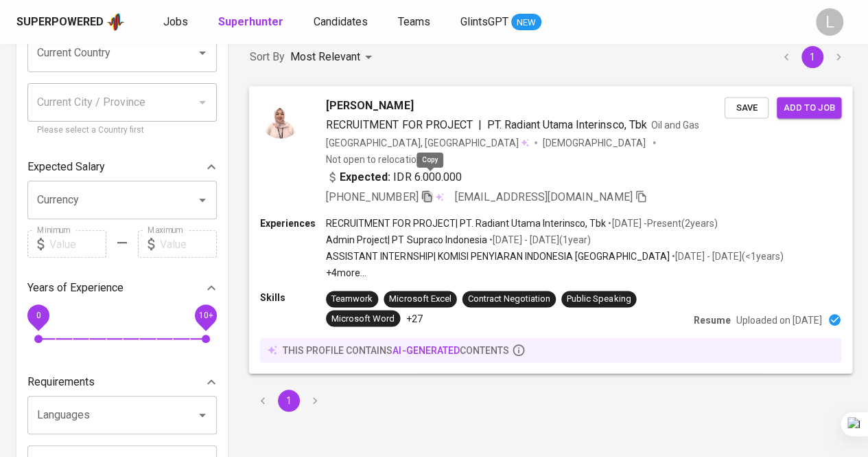 Image resolution: width=868 pixels, height=457 pixels. I want to click on a: Superhunter, so click(252, 22).